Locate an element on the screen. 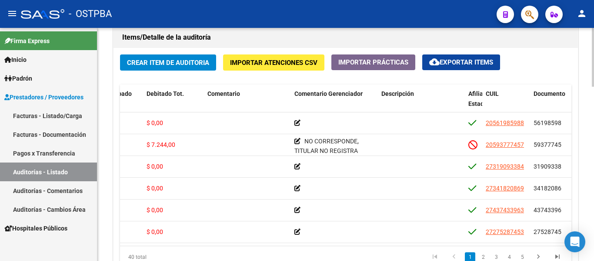 This screenshot has width=594, height=261. span: Importar Prácticas is located at coordinates (373, 62).